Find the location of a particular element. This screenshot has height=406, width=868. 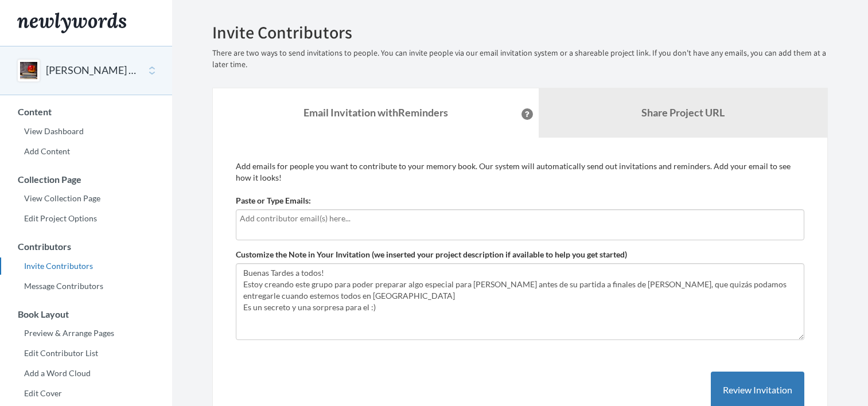

h3: Content is located at coordinates (86, 112).